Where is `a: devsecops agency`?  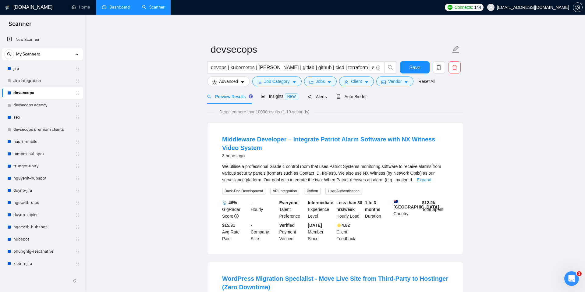
a: devsecops agency is located at coordinates (42, 105).